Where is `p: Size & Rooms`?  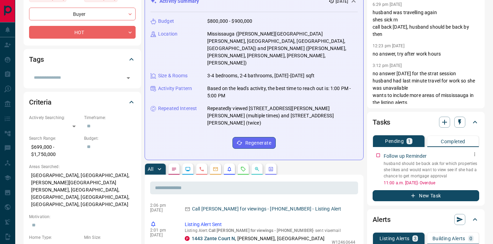 p: Size & Rooms is located at coordinates (173, 76).